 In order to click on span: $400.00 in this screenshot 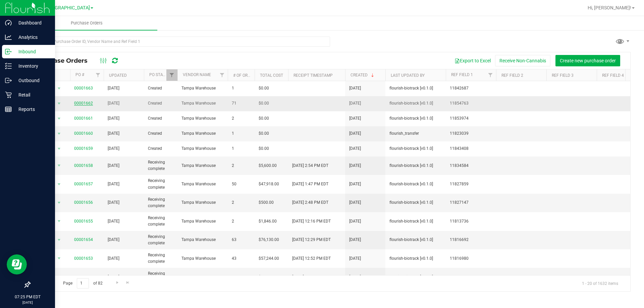, I will do `click(266, 277)`.